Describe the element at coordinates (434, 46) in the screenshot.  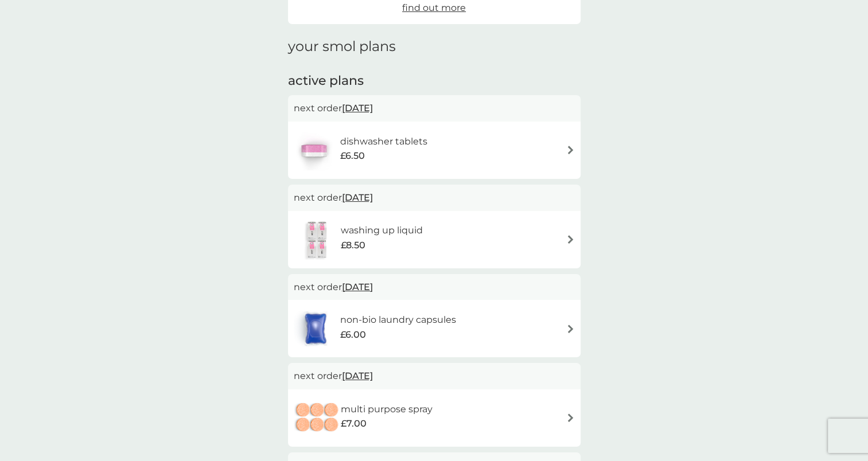
I see `h1: your smol plans` at that location.